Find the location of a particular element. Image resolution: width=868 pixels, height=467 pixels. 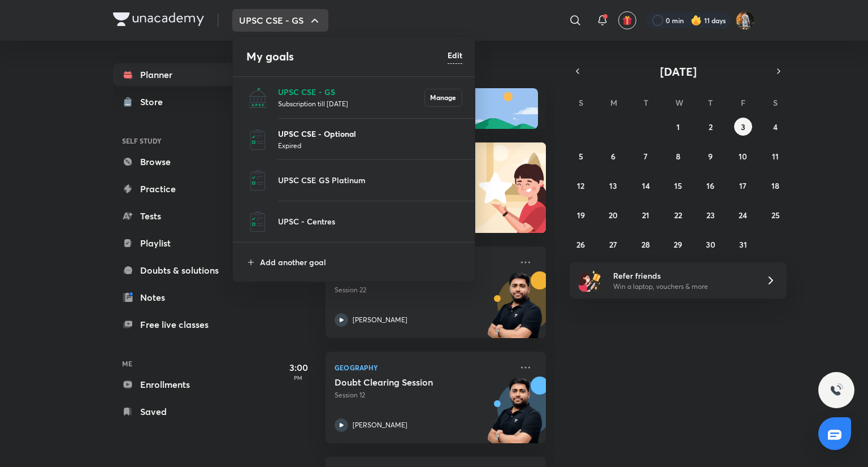

p: UPSC CSE GS Platinum is located at coordinates (370, 180).